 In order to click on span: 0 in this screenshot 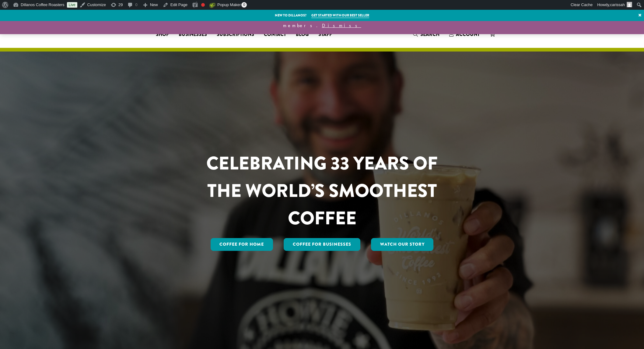, I will do `click(244, 5)`.